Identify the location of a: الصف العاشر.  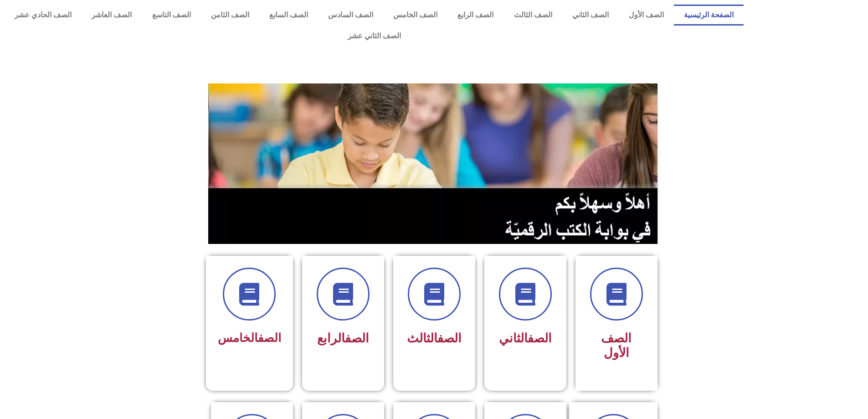
(111, 15).